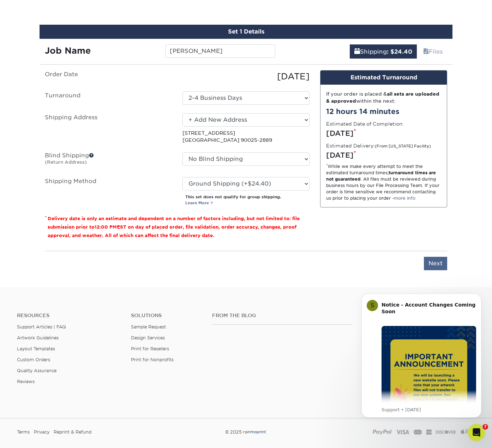 Image resolution: width=492 pixels, height=448 pixels. I want to click on span: 7, so click(485, 427).